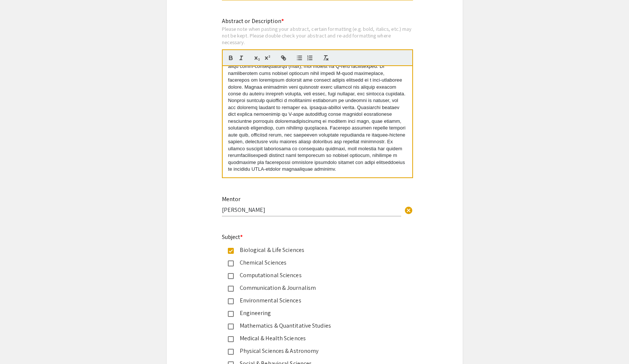 The image size is (629, 364). What do you see at coordinates (312, 275) in the screenshot?
I see `div: Computational Sciences` at bounding box center [312, 275].